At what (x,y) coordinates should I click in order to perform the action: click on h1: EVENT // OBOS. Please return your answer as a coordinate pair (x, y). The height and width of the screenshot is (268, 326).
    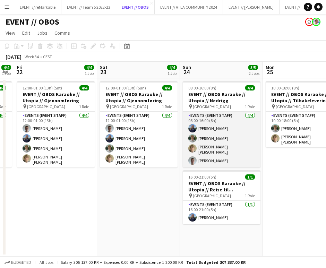
    Looking at the image, I should click on (32, 22).